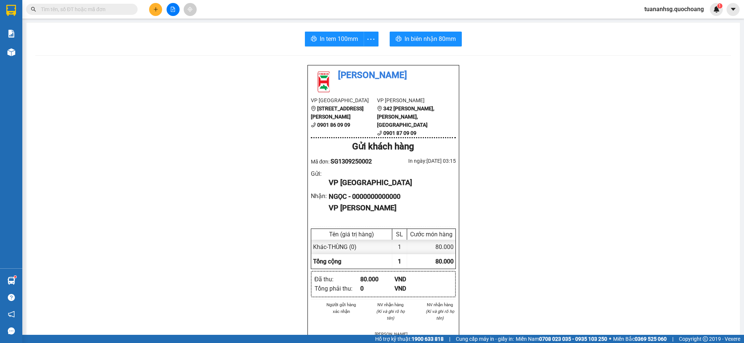 This screenshot has width=744, height=343. What do you see at coordinates (337, 289) in the screenshot?
I see `div: Tổng phải thu :` at bounding box center [337, 289].